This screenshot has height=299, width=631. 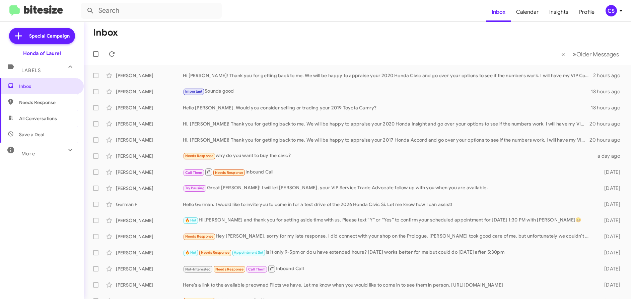 I want to click on span: Older Messages, so click(x=598, y=54).